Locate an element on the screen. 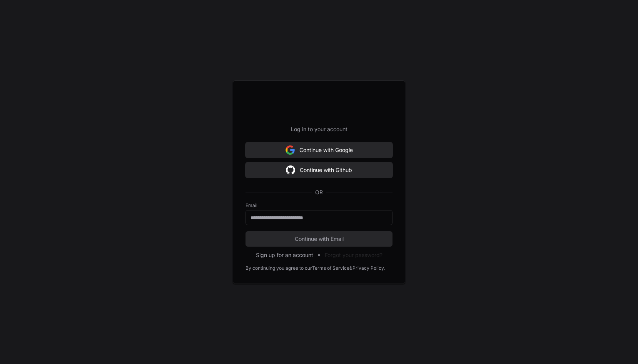  button: Sign up for an account is located at coordinates (284, 255).